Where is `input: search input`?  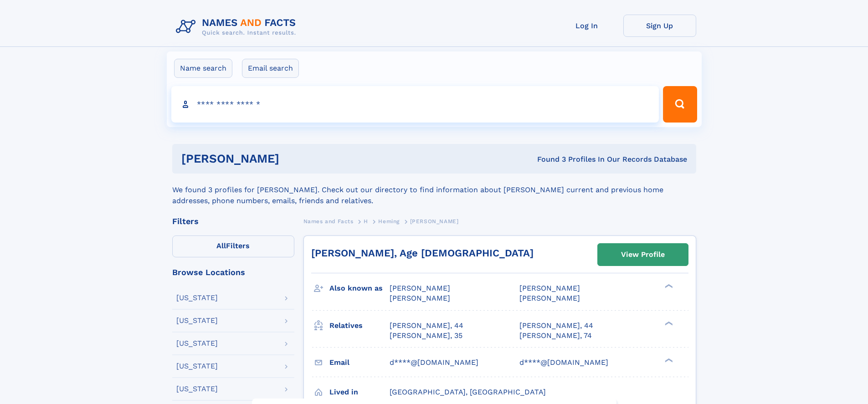 input: search input is located at coordinates (415, 104).